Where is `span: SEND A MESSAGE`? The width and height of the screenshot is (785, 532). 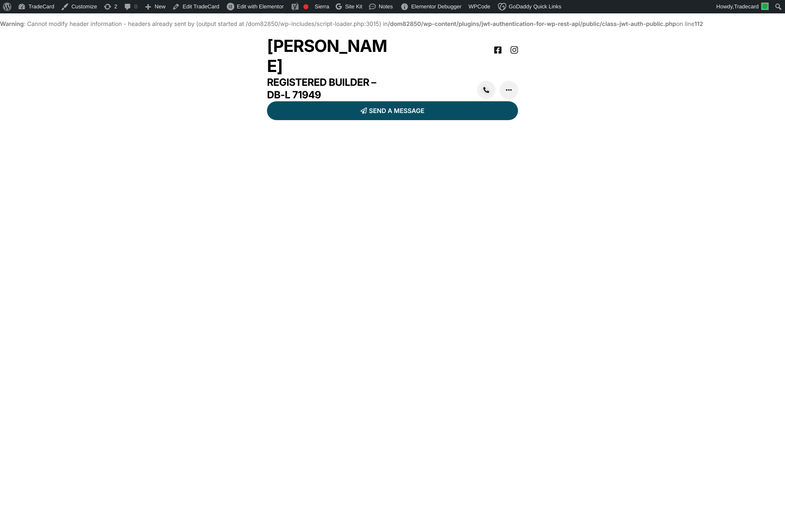
span: SEND A MESSAGE is located at coordinates (397, 111).